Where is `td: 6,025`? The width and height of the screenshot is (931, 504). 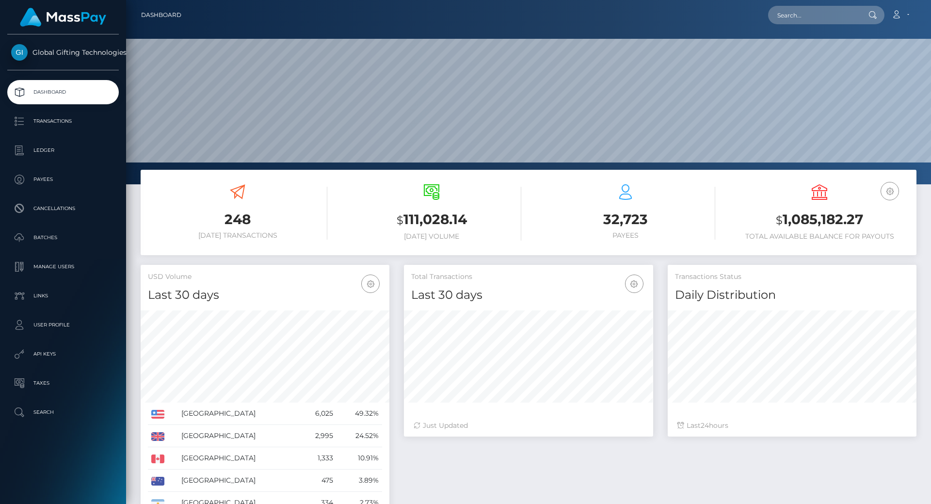
td: 6,025 is located at coordinates (318, 414).